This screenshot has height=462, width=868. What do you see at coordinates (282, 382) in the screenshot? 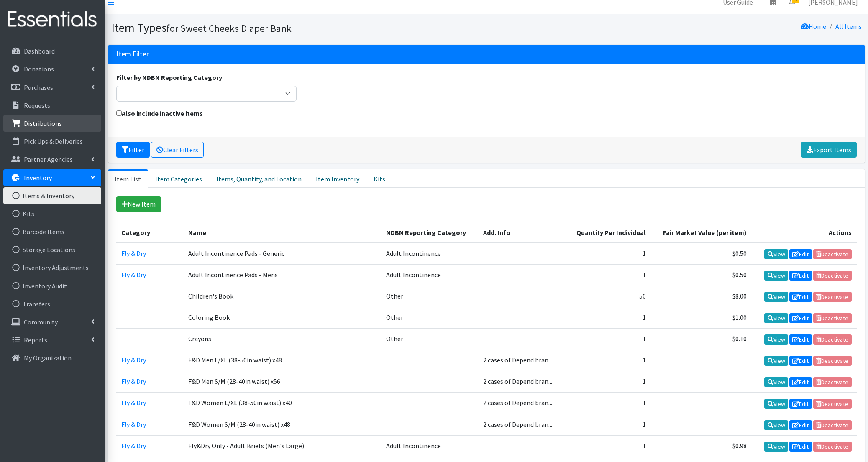
I see `td: F&D Men S/M (28-40in waist) x56` at bounding box center [282, 382].